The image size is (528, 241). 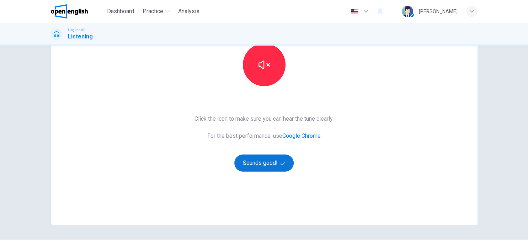 What do you see at coordinates (264, 119) in the screenshot?
I see `span: Click the icon to make sure you can hear the tune clearly.` at bounding box center [264, 119].